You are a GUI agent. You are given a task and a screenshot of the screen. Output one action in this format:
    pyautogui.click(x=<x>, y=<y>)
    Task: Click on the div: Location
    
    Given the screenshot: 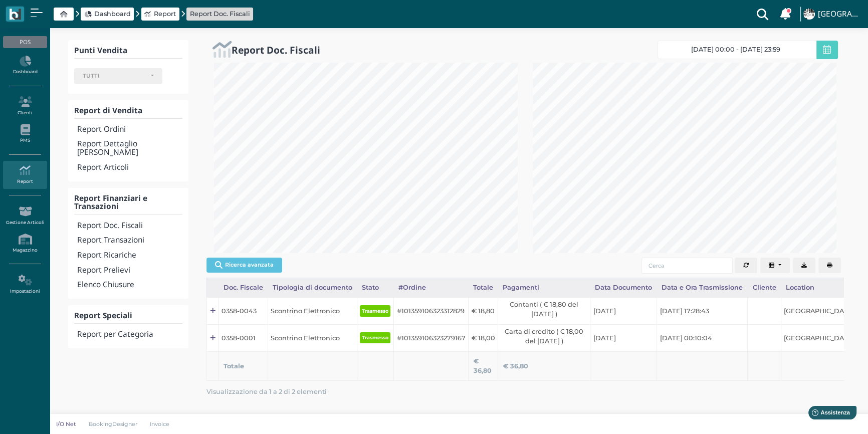 What is the action you would take?
    pyautogui.click(x=819, y=288)
    